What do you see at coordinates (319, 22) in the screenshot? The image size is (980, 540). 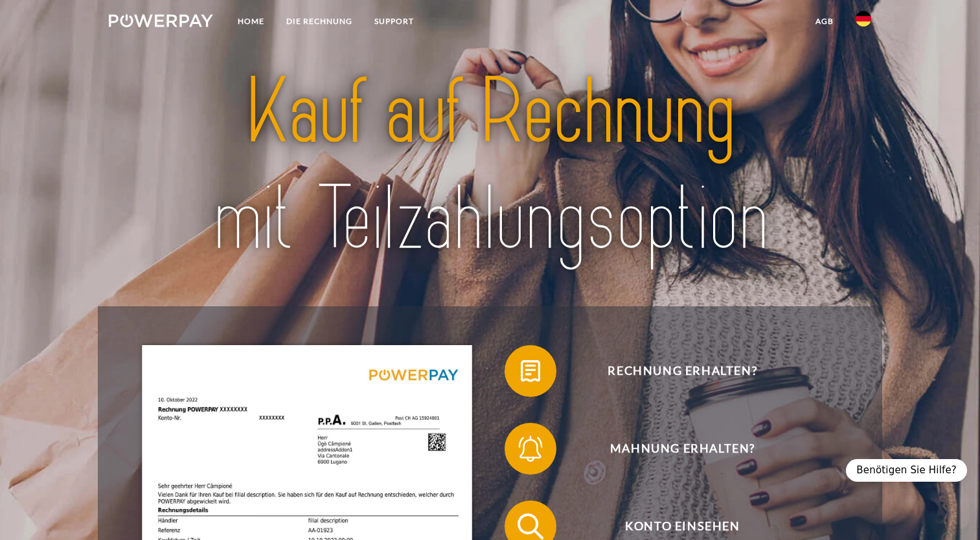 I see `a: DIE RECHNUNG` at bounding box center [319, 22].